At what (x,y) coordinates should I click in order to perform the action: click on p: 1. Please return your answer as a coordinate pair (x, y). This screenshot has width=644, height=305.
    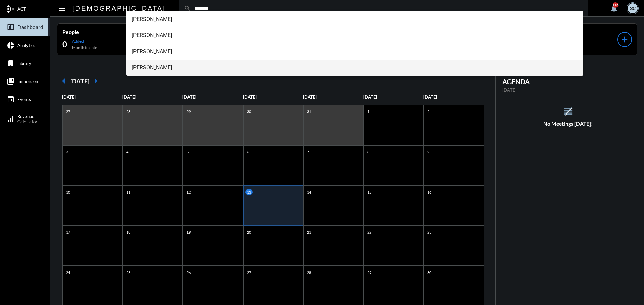
    Looking at the image, I should click on (368, 111).